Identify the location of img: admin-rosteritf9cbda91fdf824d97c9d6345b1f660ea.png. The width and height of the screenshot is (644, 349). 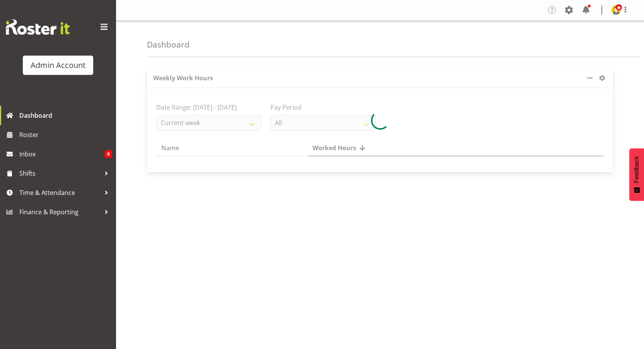
(617, 10).